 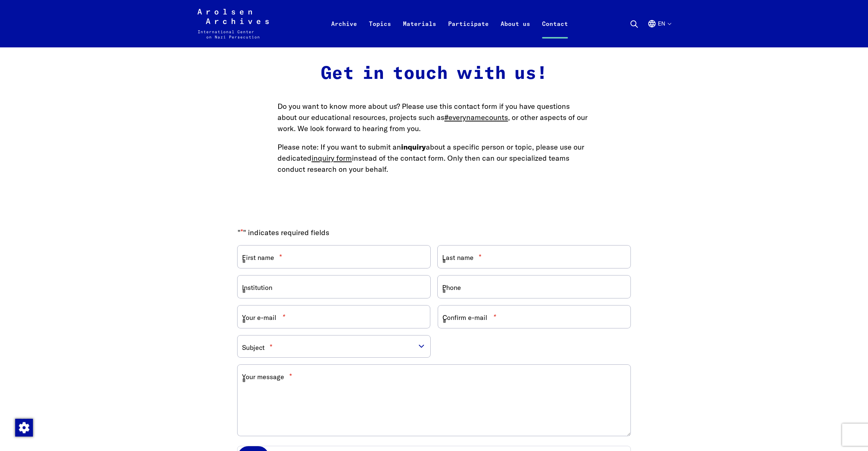 I want to click on a: inquiry form, so click(x=331, y=158).